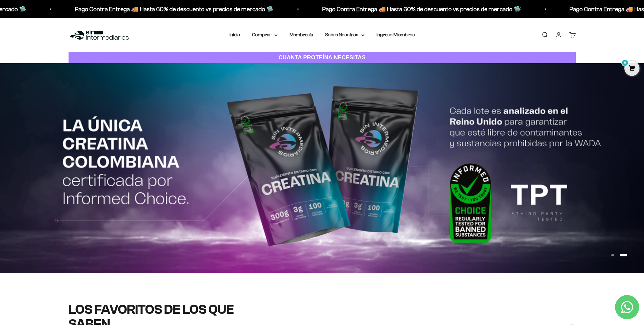 This screenshot has width=644, height=325. I want to click on strong: CUANTA PROTEÍNA NECESITAS, so click(322, 57).